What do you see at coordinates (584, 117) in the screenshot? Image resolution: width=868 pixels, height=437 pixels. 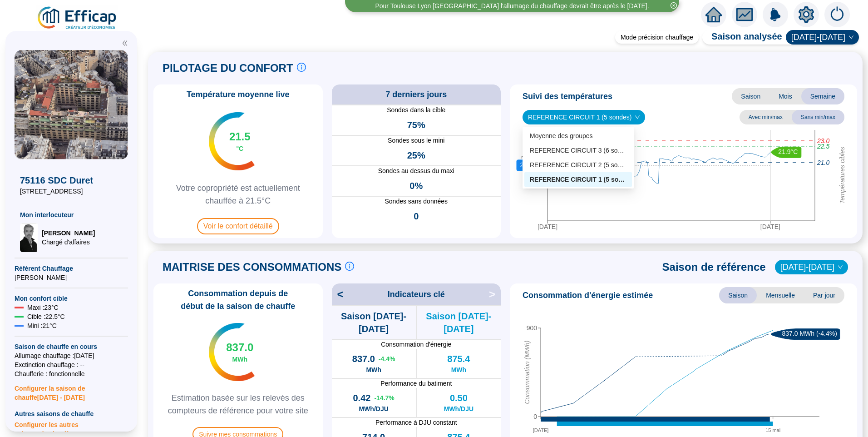 I see `span: REFERENCE CIRCUIT 1 (5 sondes)` at bounding box center [584, 117].